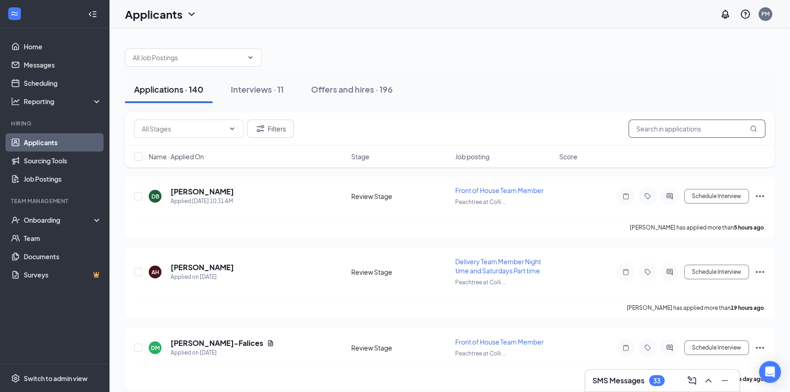  What do you see at coordinates (155, 272) in the screenshot?
I see `div: AH` at bounding box center [155, 272].